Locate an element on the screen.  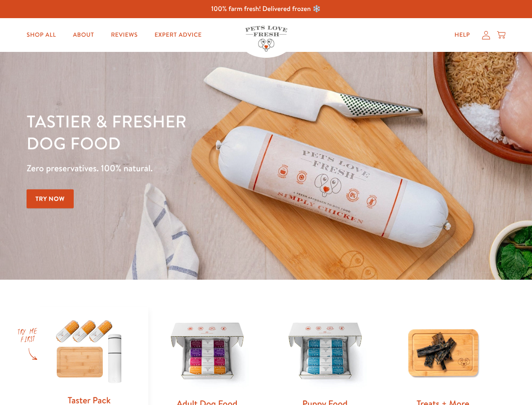
a: About is located at coordinates (83, 35).